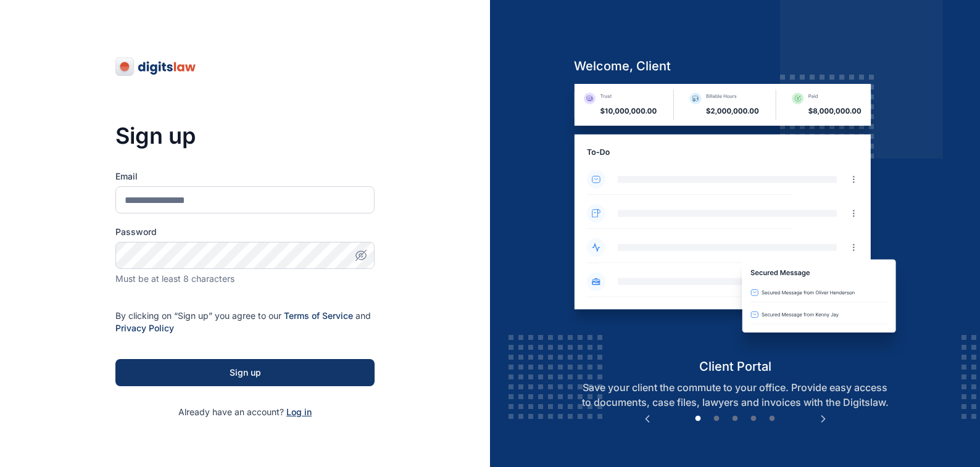  I want to click on span: Privacy Policy, so click(144, 328).